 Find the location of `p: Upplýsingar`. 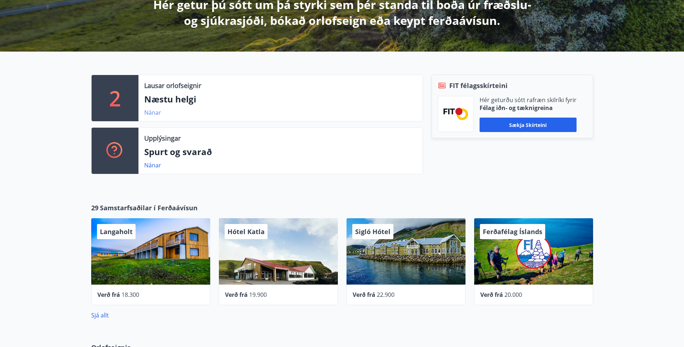

p: Upplýsingar is located at coordinates (162, 138).